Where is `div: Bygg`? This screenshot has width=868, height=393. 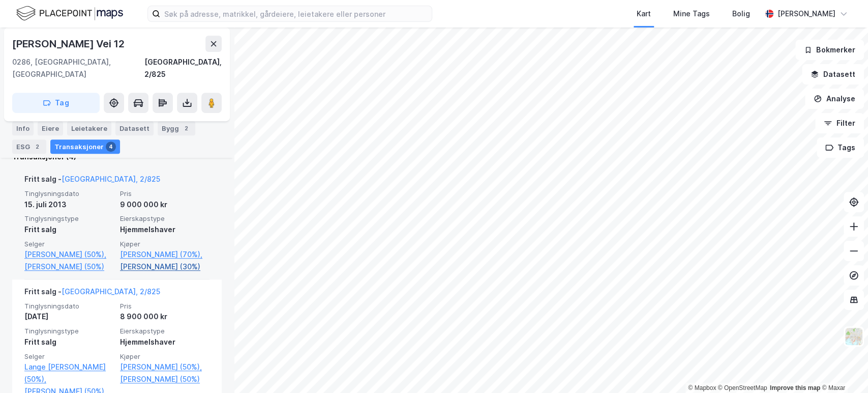
div: Bygg is located at coordinates (177, 128).